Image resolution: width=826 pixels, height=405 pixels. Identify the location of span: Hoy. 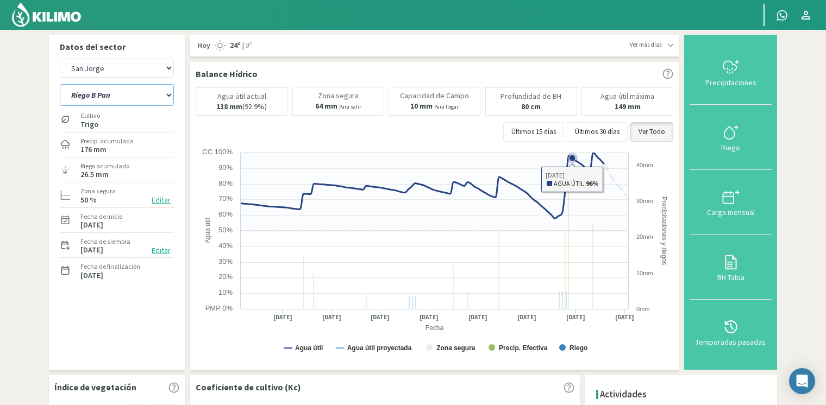
(203, 46).